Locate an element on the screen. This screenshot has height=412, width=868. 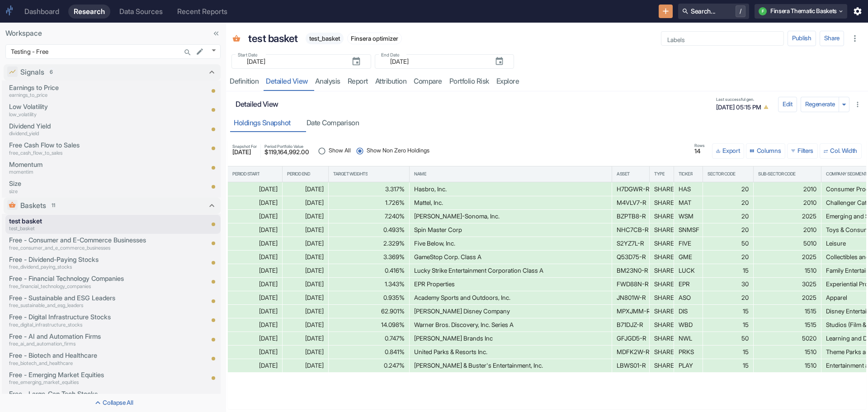
span: Period Portfolio Value is located at coordinates (287, 146).